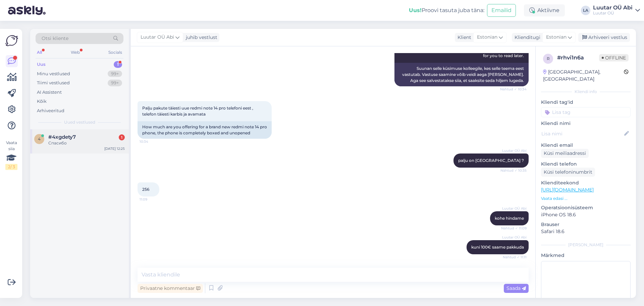  What do you see at coordinates (55, 38) in the screenshot?
I see `span: Otsi kliente` at bounding box center [55, 38].